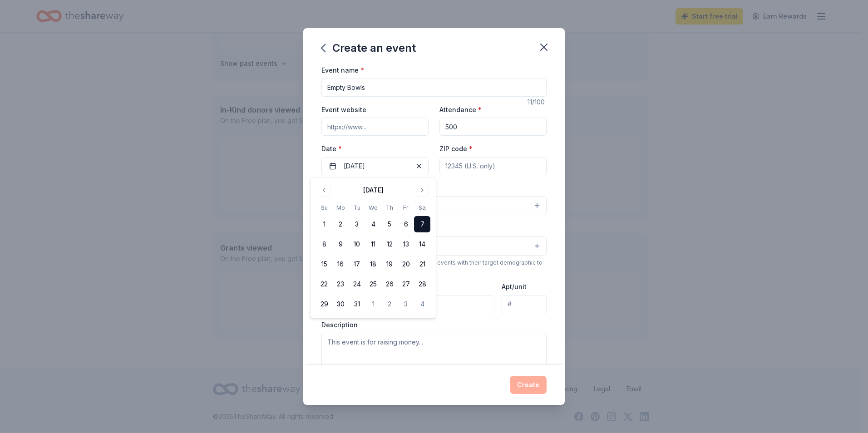 This screenshot has height=433, width=868. I want to click on label: ZIP code, so click(456, 149).